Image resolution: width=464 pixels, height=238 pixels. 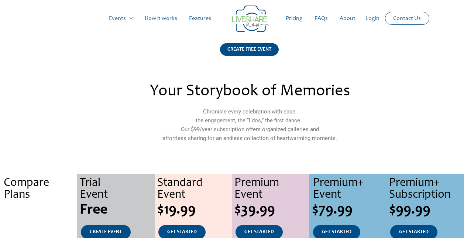 I want to click on a: Pricing, so click(x=294, y=18).